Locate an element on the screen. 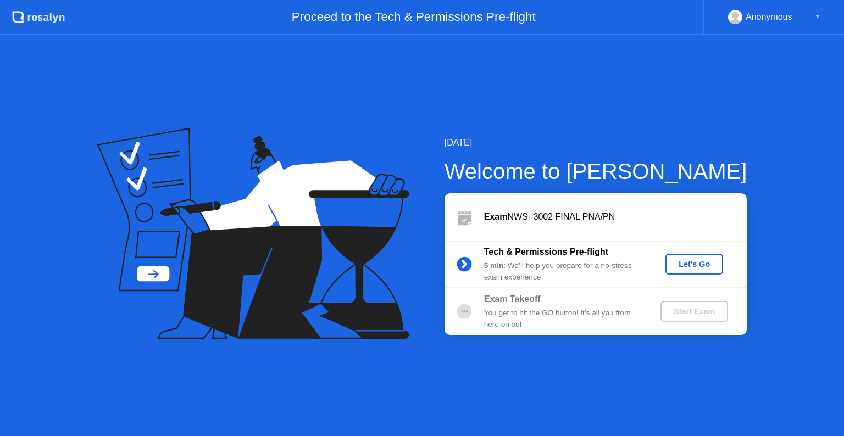 The image size is (844, 436). div: Let's Go is located at coordinates (694, 264).